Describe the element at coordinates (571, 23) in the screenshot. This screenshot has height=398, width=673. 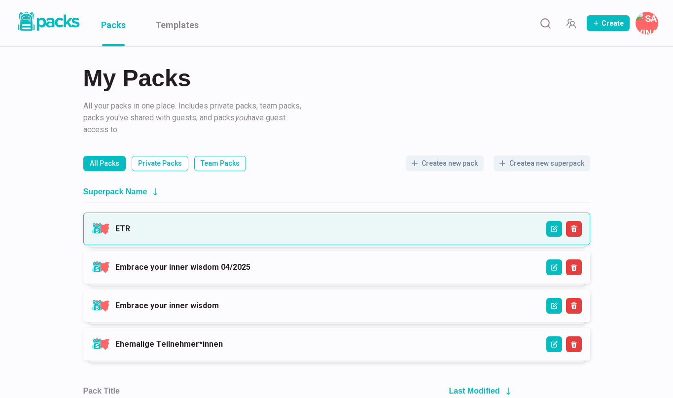
I see `button: Manage Team Invites` at that location.